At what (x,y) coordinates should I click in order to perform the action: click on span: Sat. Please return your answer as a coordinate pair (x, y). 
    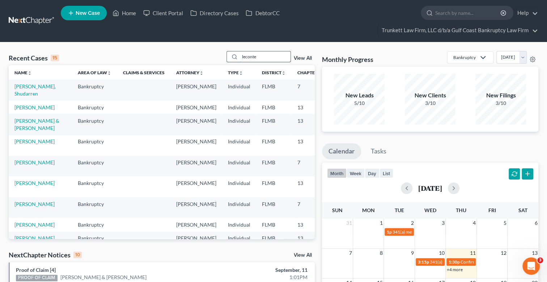
    Looking at the image, I should click on (522, 210).